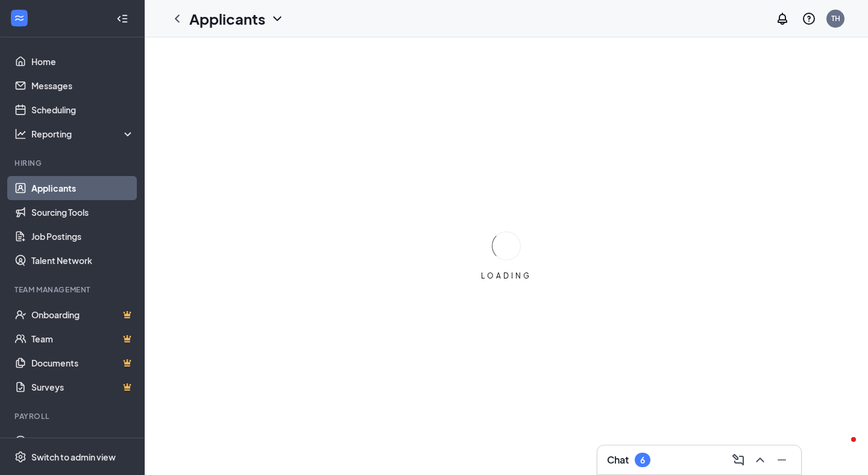  I want to click on svg: WorkstreamLogo, so click(20, 18).